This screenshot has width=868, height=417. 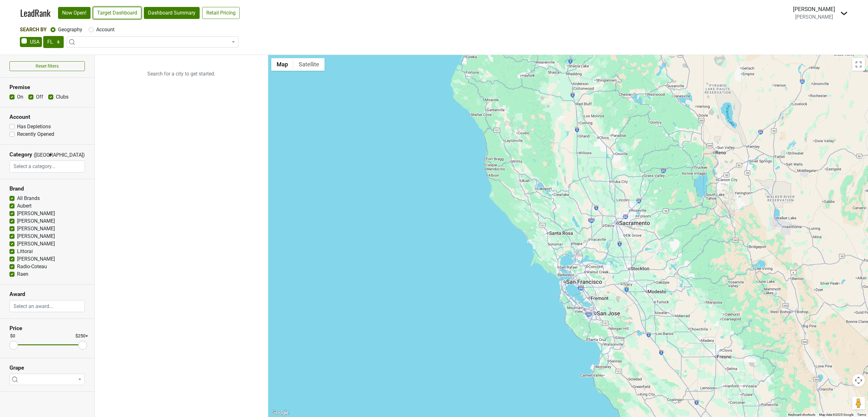 I want to click on button: Show satellite imagery, so click(x=309, y=65).